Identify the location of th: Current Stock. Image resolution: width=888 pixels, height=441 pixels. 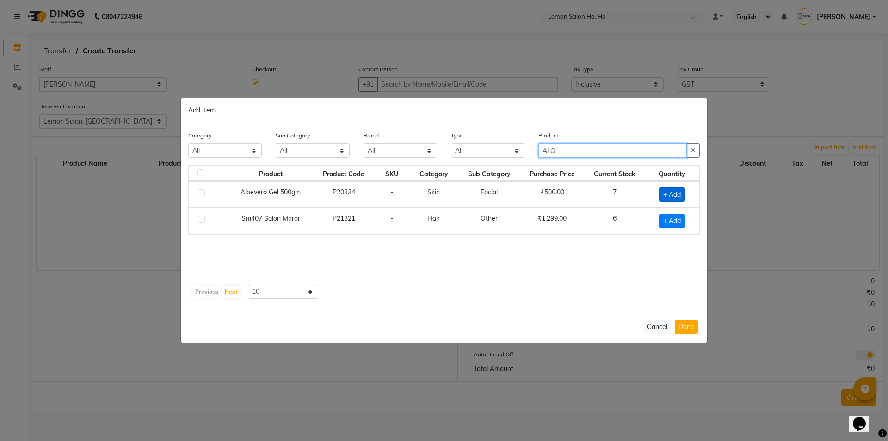
(615, 173).